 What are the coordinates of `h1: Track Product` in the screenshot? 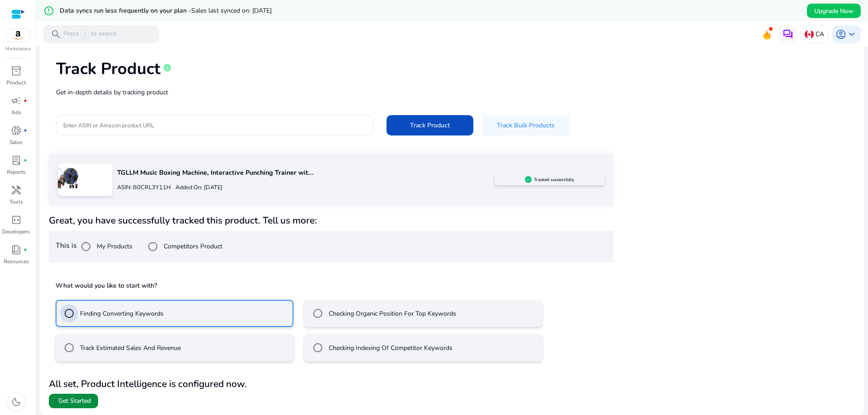 It's located at (108, 69).